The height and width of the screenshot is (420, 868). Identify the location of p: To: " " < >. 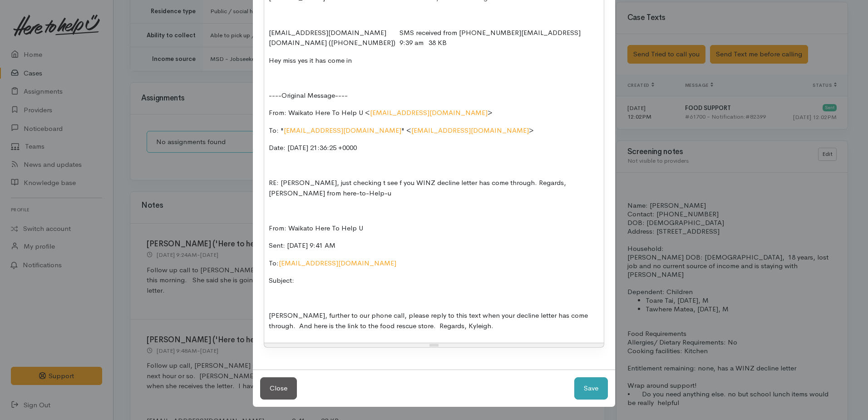
(434, 130).